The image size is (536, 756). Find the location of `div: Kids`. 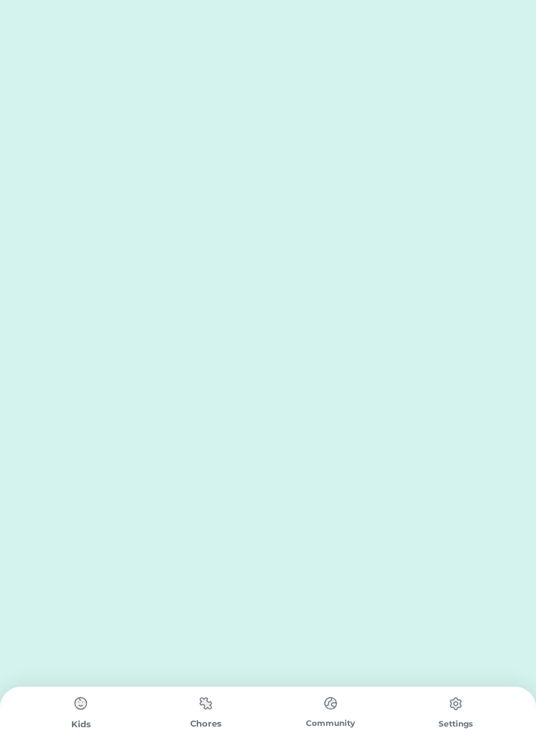

div: Kids is located at coordinates (81, 725).